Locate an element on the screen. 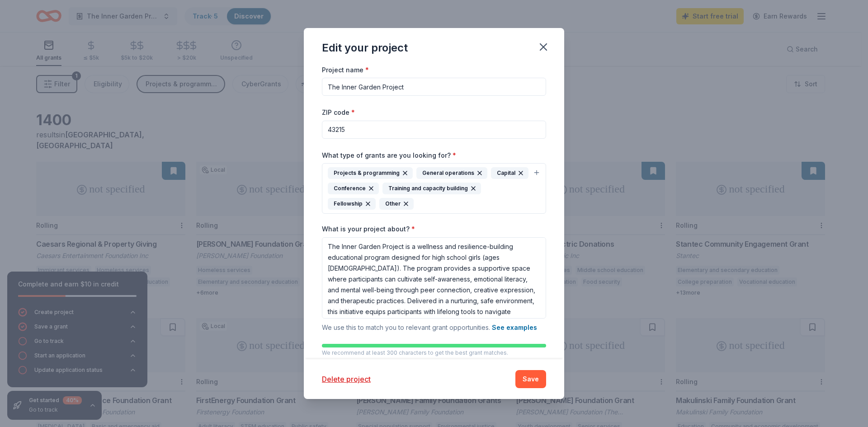 The height and width of the screenshot is (427, 868). button: See examples is located at coordinates (514, 328).